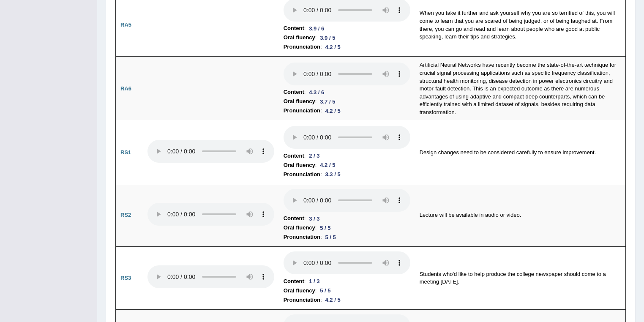 This screenshot has height=322, width=644. What do you see at coordinates (520, 153) in the screenshot?
I see `td: Design changes need to be considered carefully to ensure improvement.` at bounding box center [520, 153].